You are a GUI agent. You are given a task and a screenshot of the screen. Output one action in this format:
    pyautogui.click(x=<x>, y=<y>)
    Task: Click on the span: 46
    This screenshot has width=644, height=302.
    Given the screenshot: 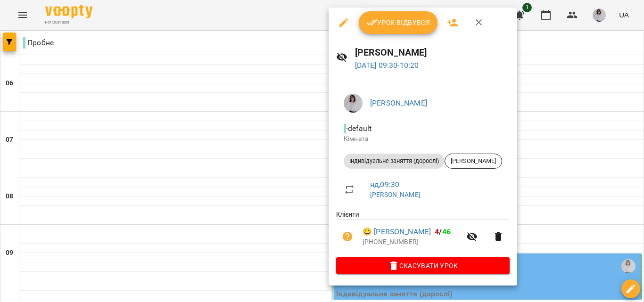 What is the action you would take?
    pyautogui.click(x=446, y=231)
    